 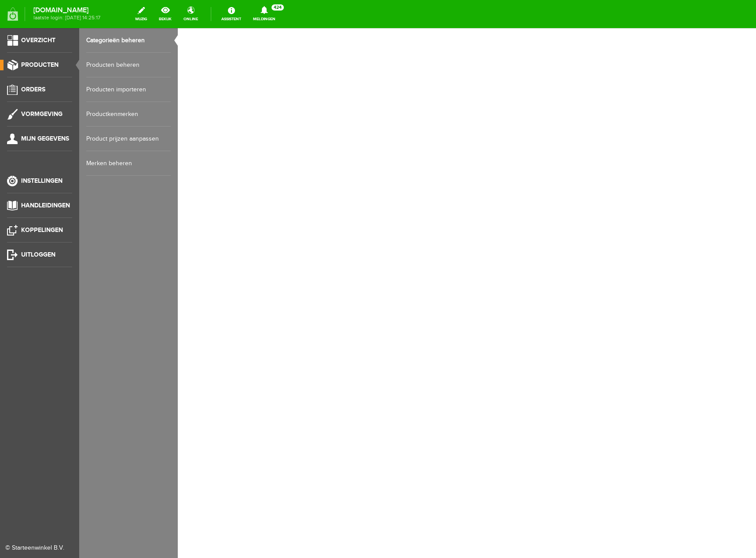 What do you see at coordinates (129, 90) in the screenshot?
I see `a: Producten importeren` at bounding box center [129, 90].